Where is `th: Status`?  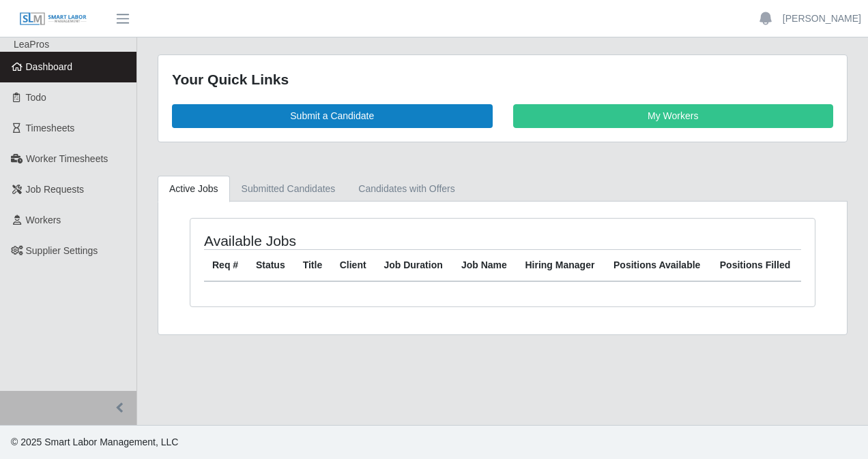 th: Status is located at coordinates (271, 265).